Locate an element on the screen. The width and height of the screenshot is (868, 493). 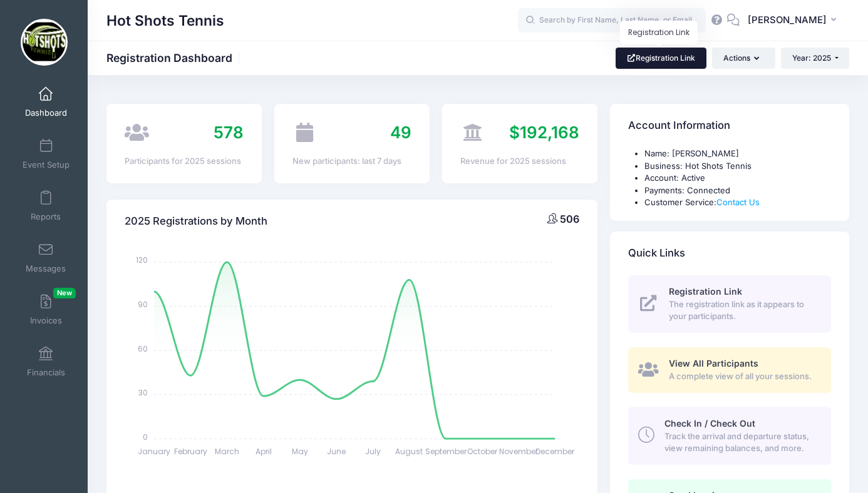
li: Business: Hot Shots Tennis is located at coordinates (738, 167).